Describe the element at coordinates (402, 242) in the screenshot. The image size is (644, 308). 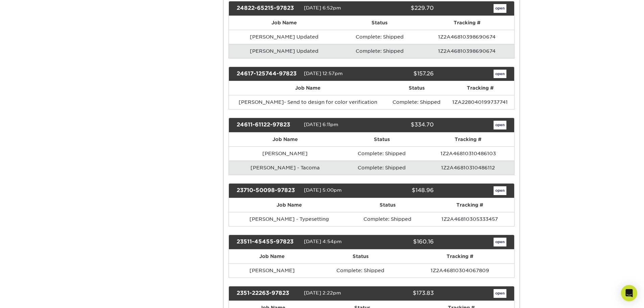
I see `div: $160.16` at that location.